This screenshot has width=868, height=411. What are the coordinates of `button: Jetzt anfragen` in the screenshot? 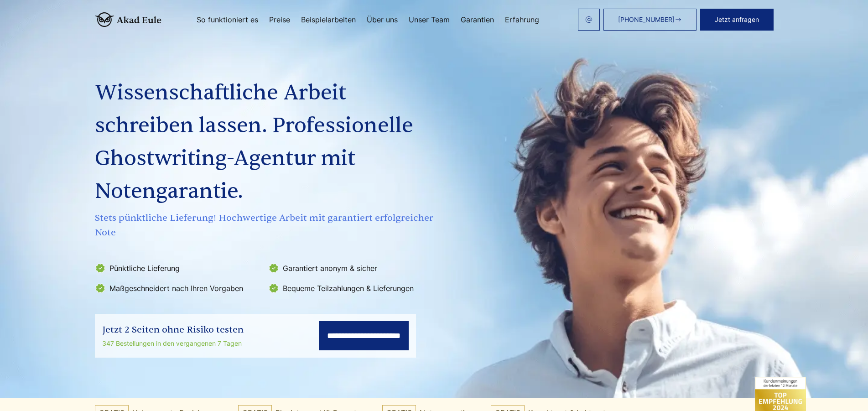 It's located at (737, 20).